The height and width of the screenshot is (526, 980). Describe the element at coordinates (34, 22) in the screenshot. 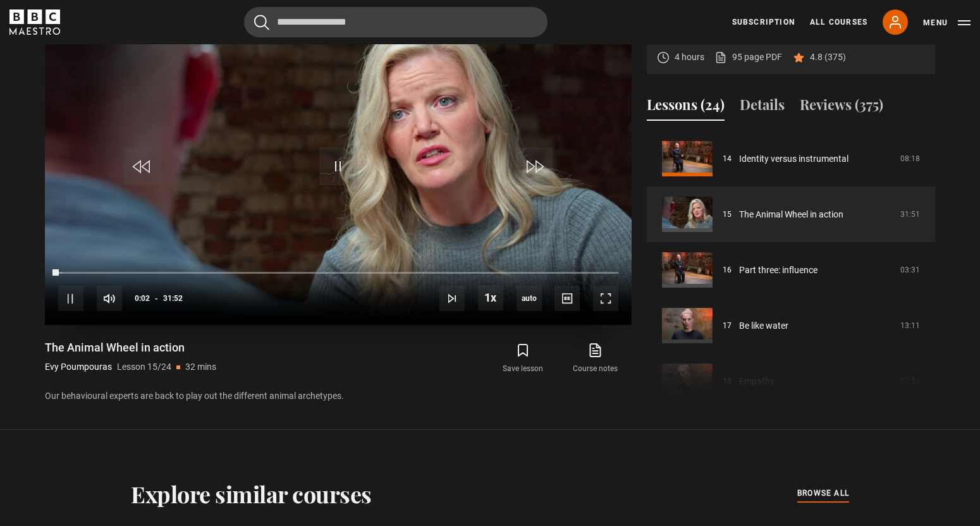

I see `svg: BBC Maestro` at that location.